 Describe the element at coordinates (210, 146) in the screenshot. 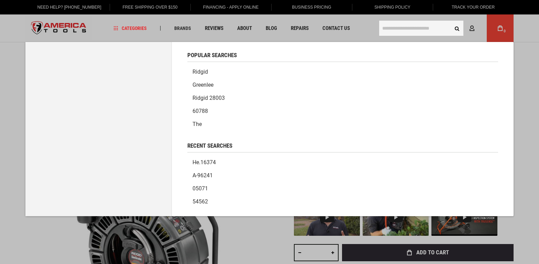

I see `span: Recent Searches` at that location.